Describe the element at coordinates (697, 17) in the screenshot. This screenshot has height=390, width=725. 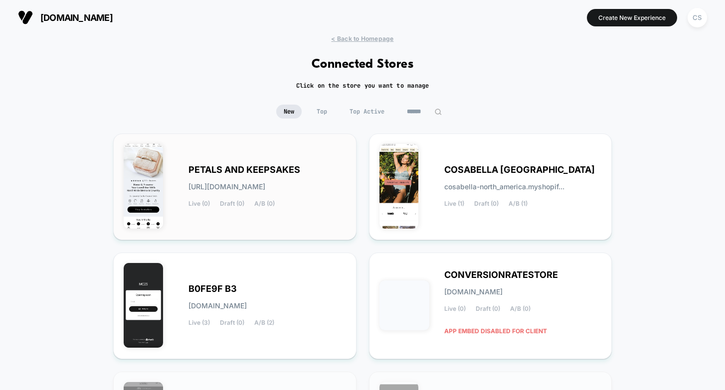
I see `div: CS` at that location.